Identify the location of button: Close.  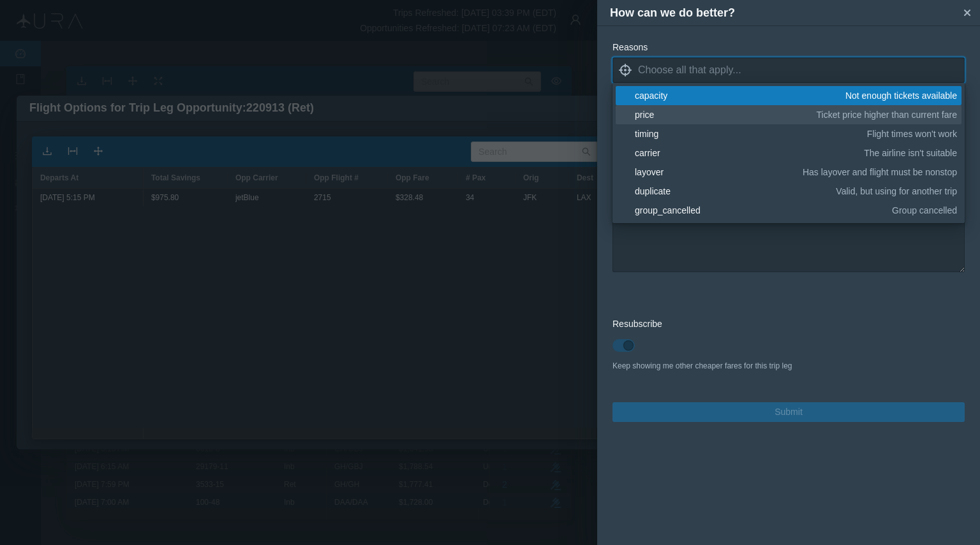
(967, 13).